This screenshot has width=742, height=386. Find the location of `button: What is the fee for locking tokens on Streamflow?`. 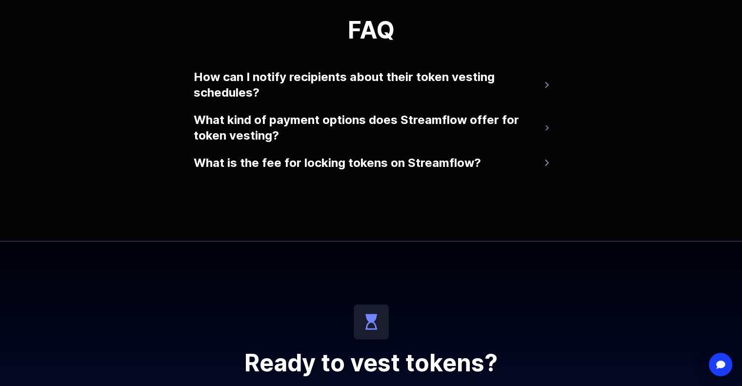

button: What is the fee for locking tokens on Streamflow? is located at coordinates (371, 163).